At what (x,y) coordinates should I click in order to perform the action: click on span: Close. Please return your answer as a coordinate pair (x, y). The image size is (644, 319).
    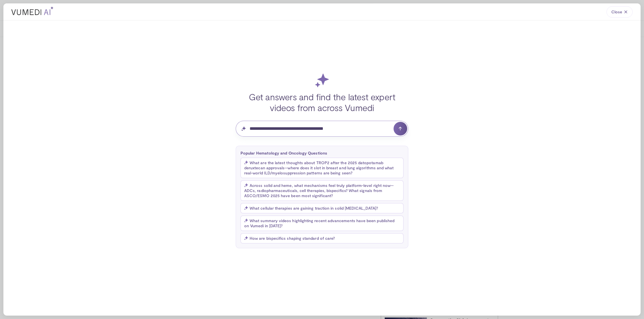
    Looking at the image, I should click on (617, 12).